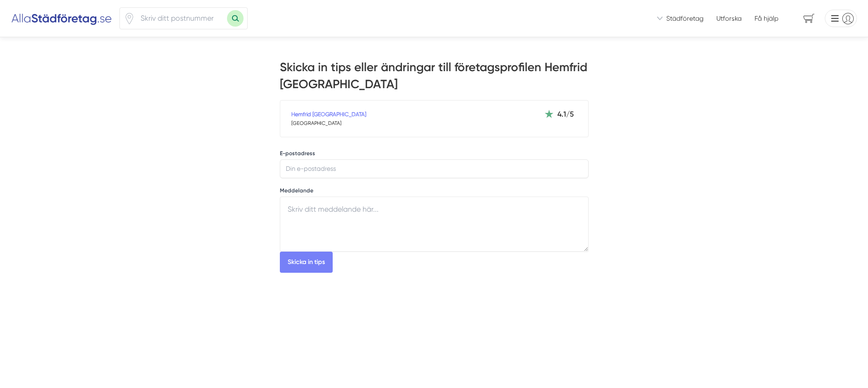 The image size is (868, 388). Describe the element at coordinates (235, 18) in the screenshot. I see `button: Sök med postnummer` at that location.